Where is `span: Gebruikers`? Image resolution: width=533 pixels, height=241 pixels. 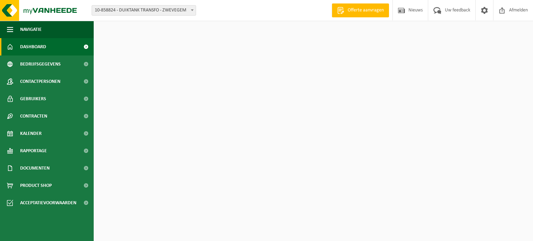
span: Gebruikers is located at coordinates (33, 99).